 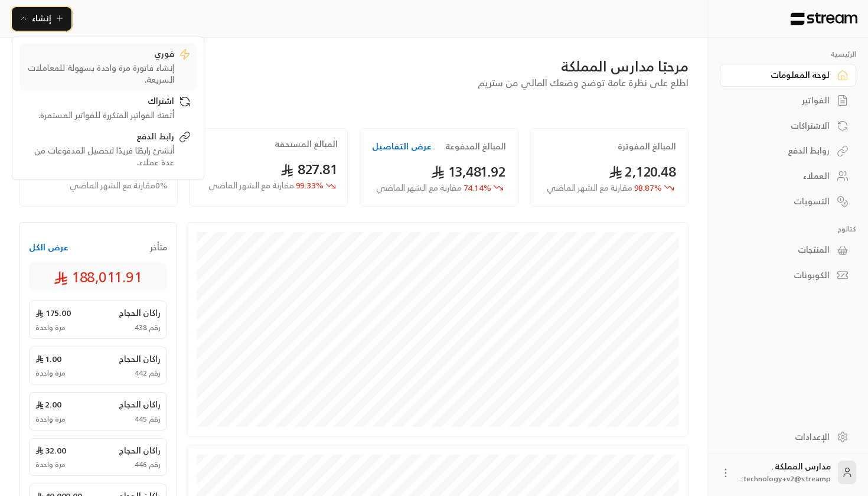 What do you see at coordinates (100, 74) in the screenshot?
I see `div: إنشاء فاتورة مرة واحدة بسهولة للمعاملات السريعة.` at bounding box center [100, 74].